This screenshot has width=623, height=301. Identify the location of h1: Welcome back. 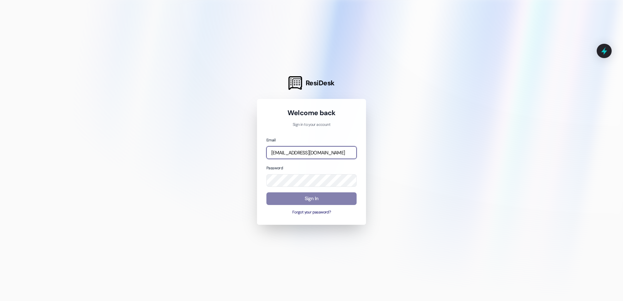
(312, 113).